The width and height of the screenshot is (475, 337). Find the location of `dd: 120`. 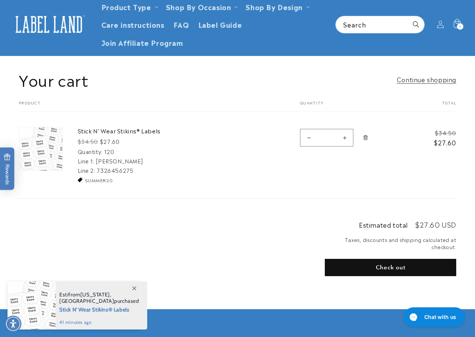

dd: 120 is located at coordinates (109, 151).